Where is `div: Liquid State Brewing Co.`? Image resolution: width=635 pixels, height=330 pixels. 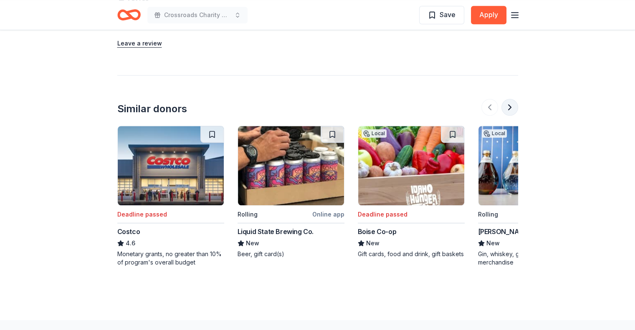
div: Liquid State Brewing Co. is located at coordinates (276, 232).